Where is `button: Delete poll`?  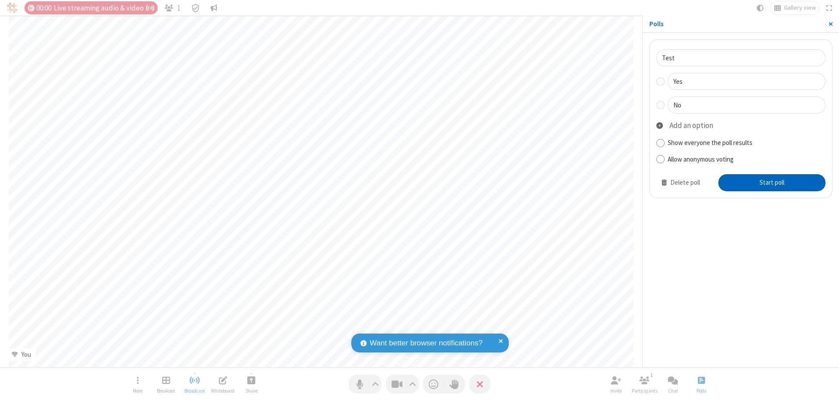
button: Delete poll is located at coordinates (681, 183).